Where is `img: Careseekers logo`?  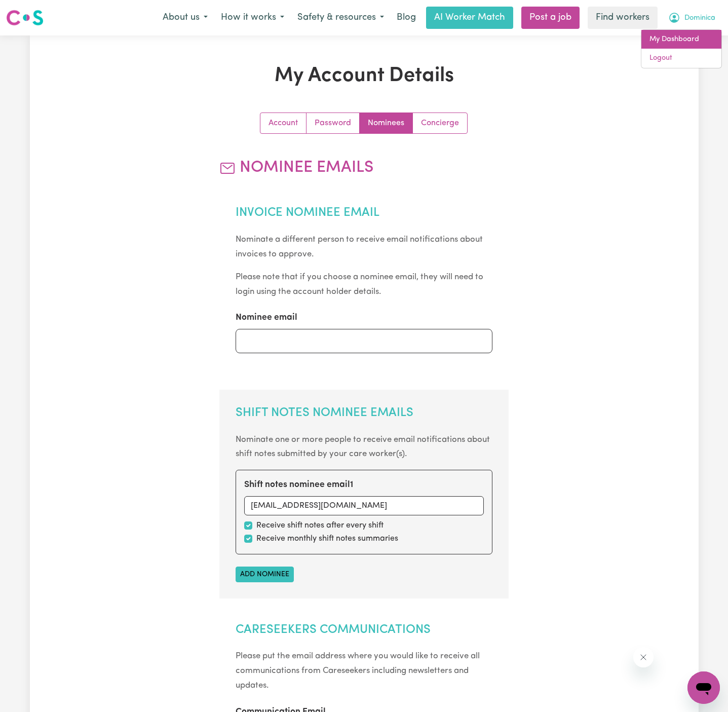 img: Careseekers logo is located at coordinates (25, 18).